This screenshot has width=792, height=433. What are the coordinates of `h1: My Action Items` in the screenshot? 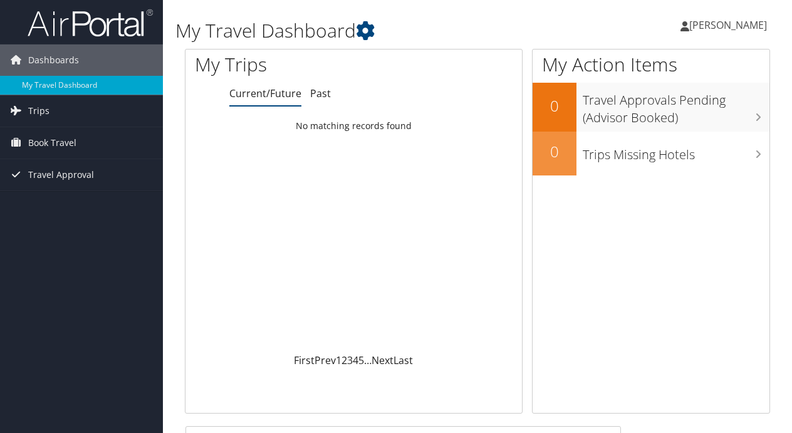 It's located at (651, 65).